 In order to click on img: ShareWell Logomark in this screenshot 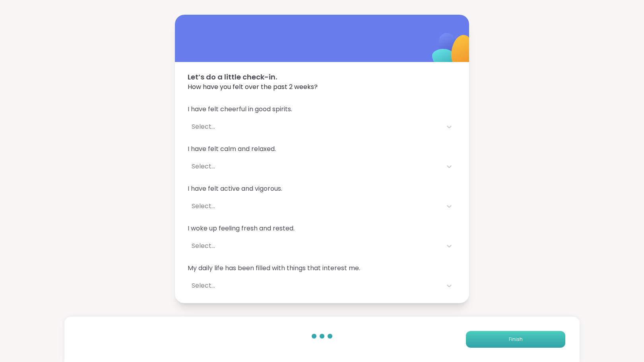, I will do `click(453, 52)`.